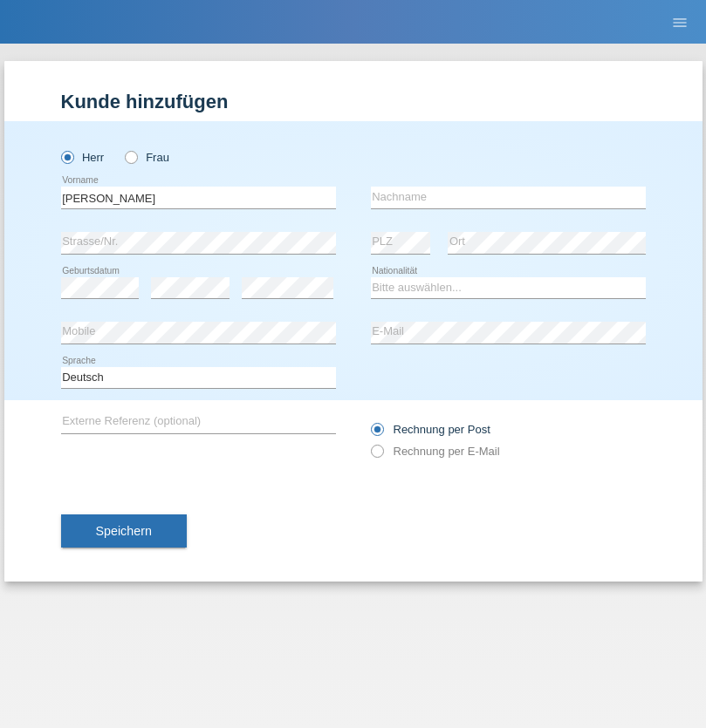 Image resolution: width=706 pixels, height=728 pixels. What do you see at coordinates (146, 157) in the screenshot?
I see `label: Frau` at bounding box center [146, 157].